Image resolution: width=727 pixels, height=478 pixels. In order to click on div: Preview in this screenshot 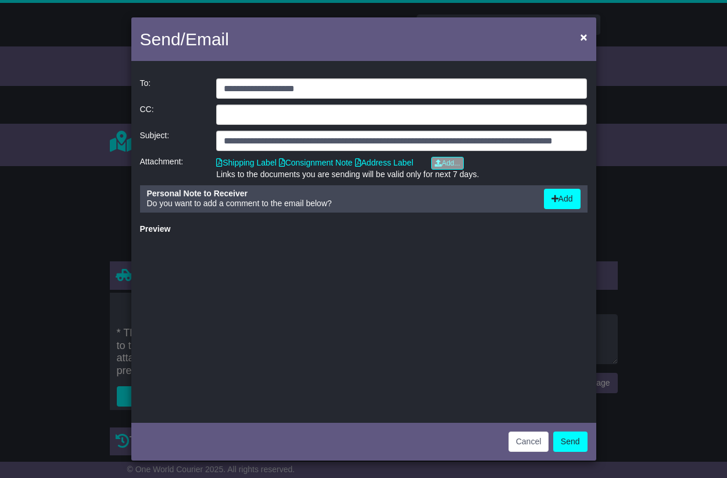, I will do `click(364, 229)`.